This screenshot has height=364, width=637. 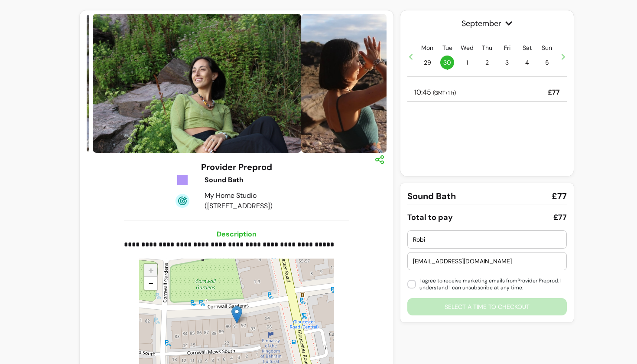 I want to click on a: Zoom in, so click(x=151, y=270).